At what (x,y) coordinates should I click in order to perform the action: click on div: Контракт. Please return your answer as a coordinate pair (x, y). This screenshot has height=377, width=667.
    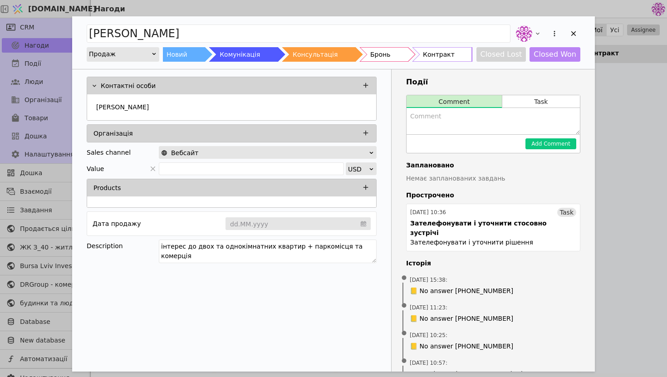
    Looking at the image, I should click on (439, 54).